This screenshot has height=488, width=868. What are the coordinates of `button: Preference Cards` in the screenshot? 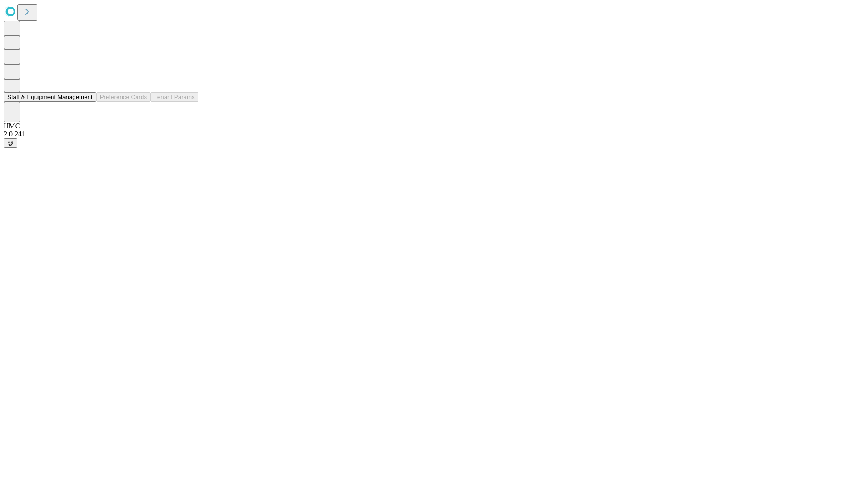 It's located at (123, 97).